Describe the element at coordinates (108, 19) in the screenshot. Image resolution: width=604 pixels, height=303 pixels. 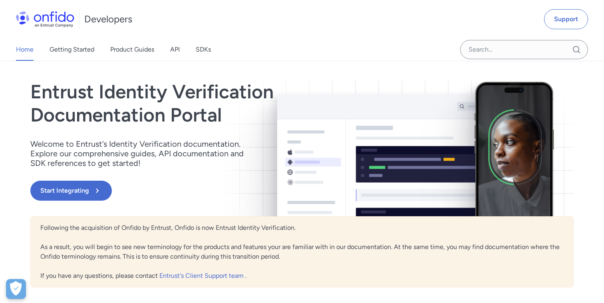
I see `h1: Developers` at that location.